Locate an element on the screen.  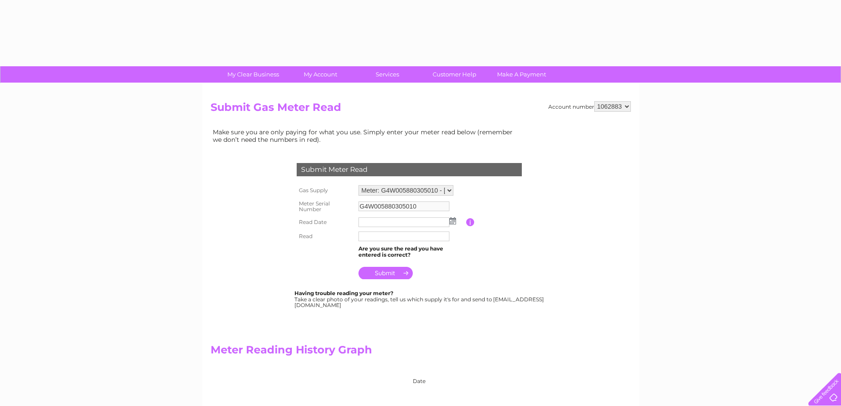
td: Make sure you are only paying for what you use. Simply enter your meter read below (remember we d... is located at coordinates (365, 136).